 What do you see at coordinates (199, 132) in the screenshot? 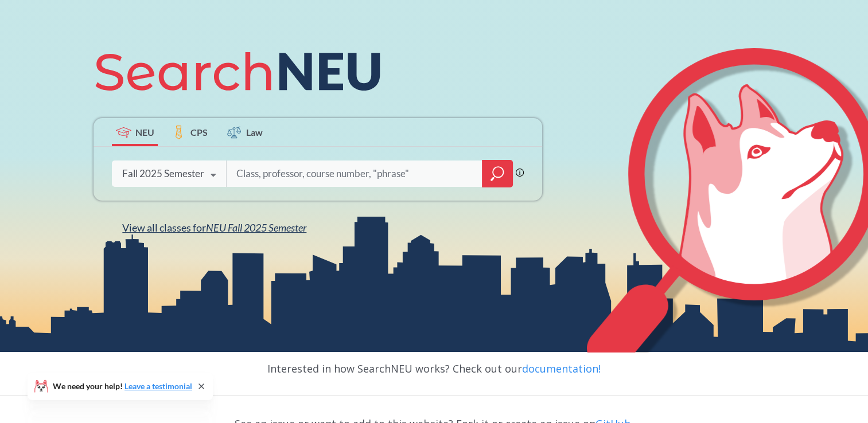
I see `span: CPS` at bounding box center [199, 132].